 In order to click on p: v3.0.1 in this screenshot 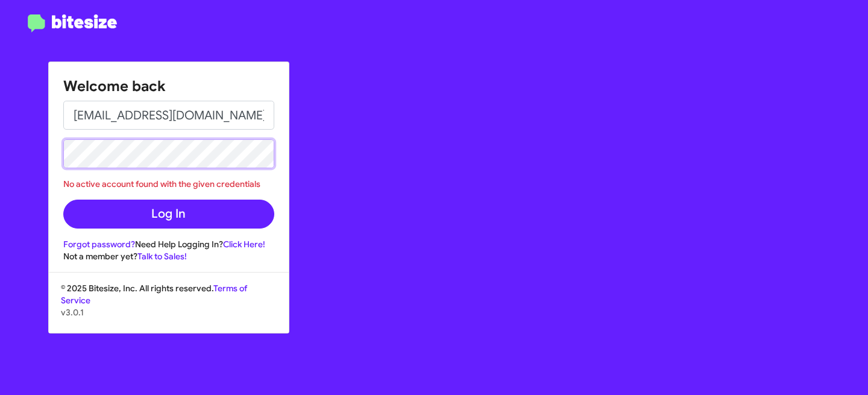, I will do `click(169, 312)`.